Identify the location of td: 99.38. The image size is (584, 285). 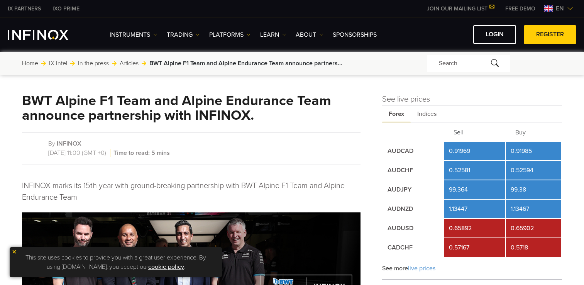
(534, 189).